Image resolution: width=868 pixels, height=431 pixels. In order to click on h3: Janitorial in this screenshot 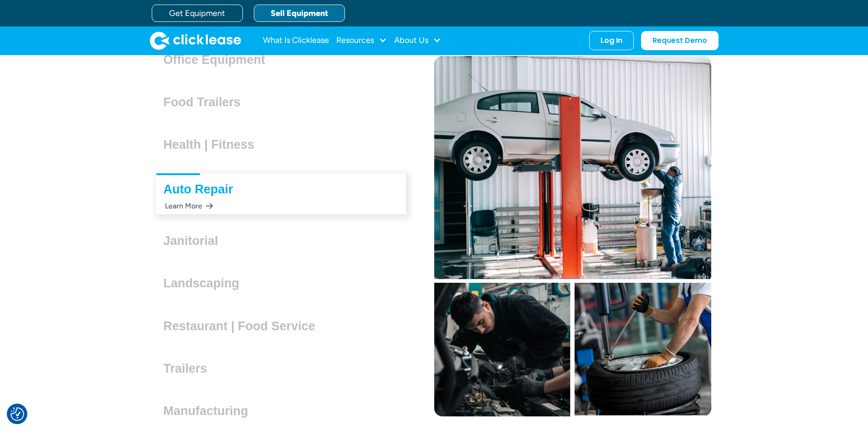, I will do `click(195, 241)`.